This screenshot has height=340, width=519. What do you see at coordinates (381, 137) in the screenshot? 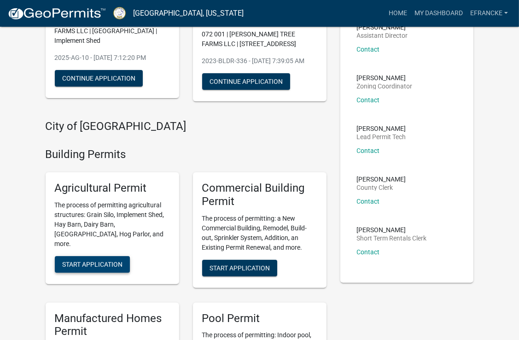
I see `p: Lead Permit Tech` at bounding box center [381, 137].